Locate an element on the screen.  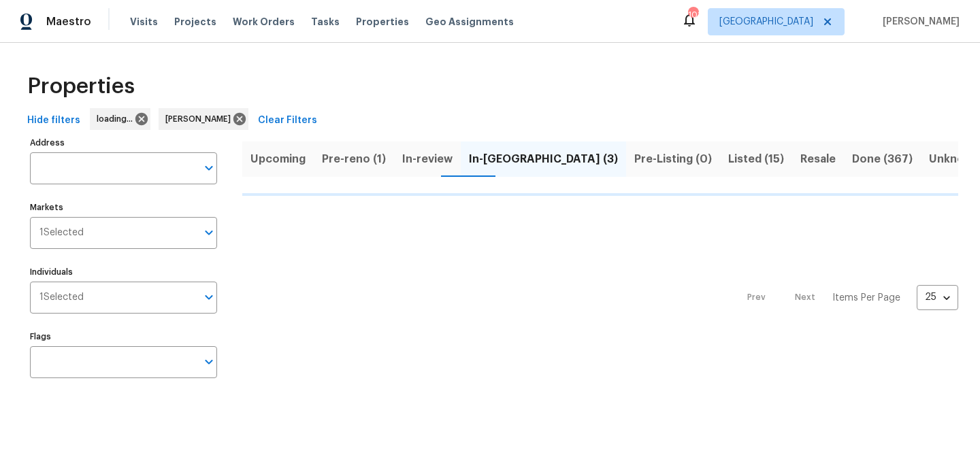
span: loading... is located at coordinates (117, 119).